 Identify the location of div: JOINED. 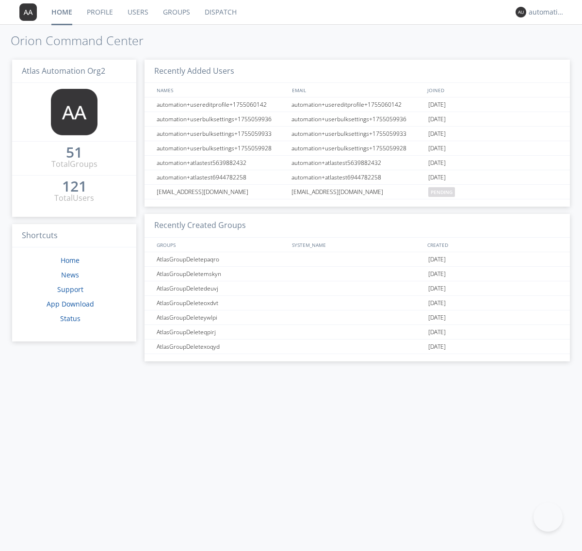
(493, 90).